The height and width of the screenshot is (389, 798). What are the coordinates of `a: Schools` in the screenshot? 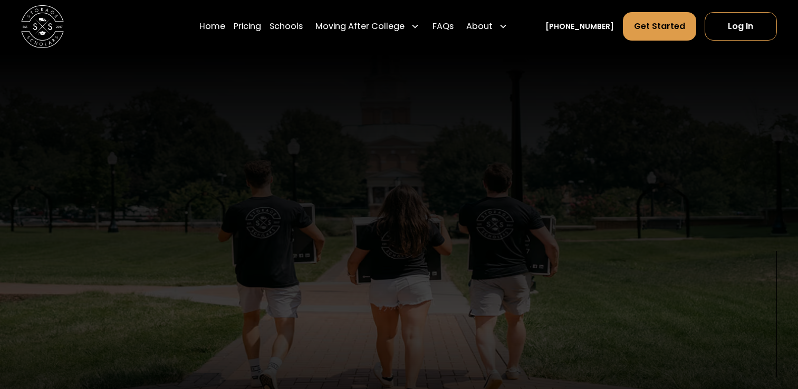 It's located at (286, 26).